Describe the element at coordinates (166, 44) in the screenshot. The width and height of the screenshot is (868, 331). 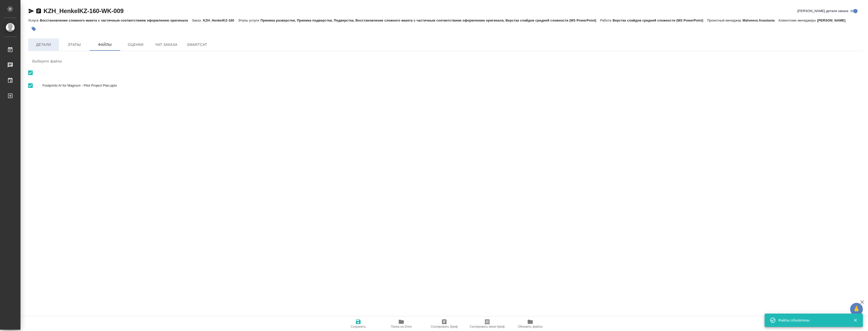
I see `span: Чат заказа` at that location.